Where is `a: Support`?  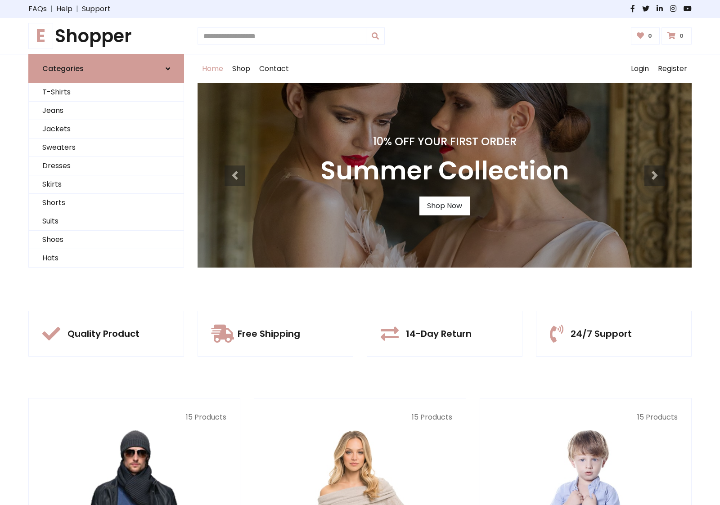 a: Support is located at coordinates (96, 9).